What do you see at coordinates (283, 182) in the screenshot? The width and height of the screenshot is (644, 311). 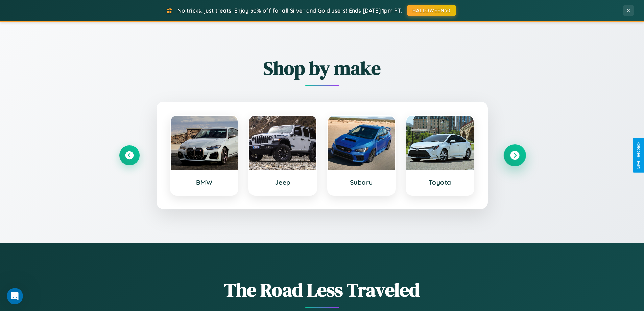 I see `h3: Jeep` at bounding box center [283, 182].